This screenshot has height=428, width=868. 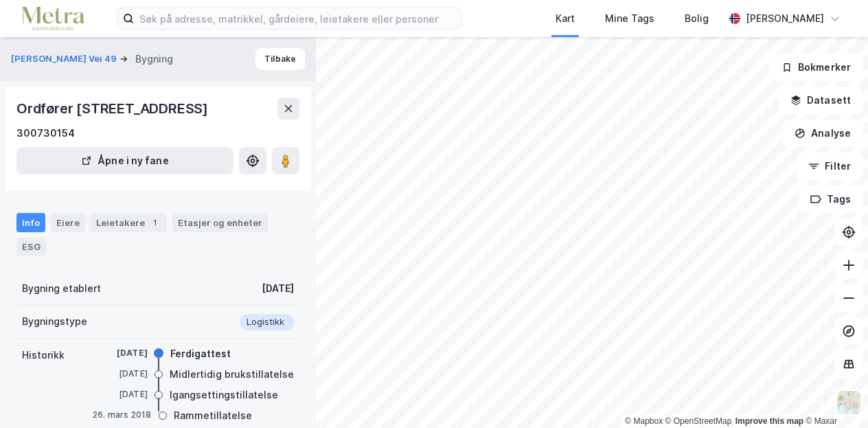 I want to click on div: Etasjer og enheter, so click(x=220, y=223).